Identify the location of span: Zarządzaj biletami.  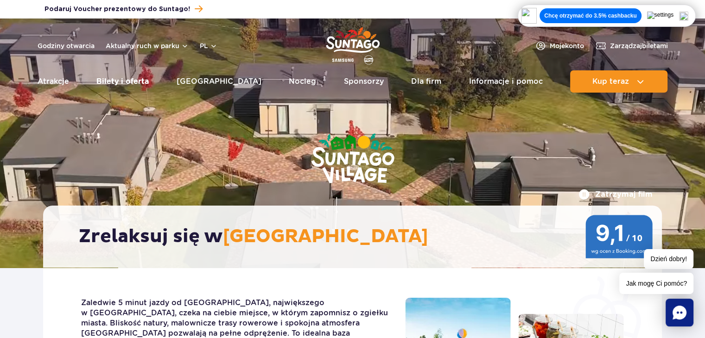
(639, 46).